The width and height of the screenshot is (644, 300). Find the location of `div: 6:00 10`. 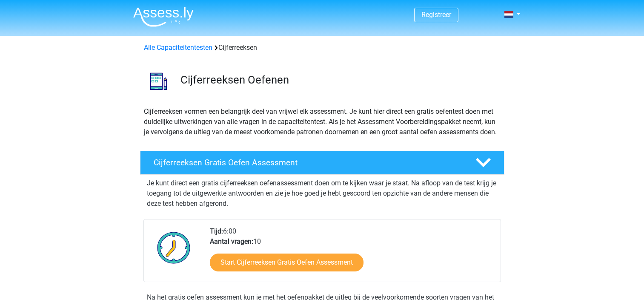

div: 6:00 10 is located at coordinates (351, 254).